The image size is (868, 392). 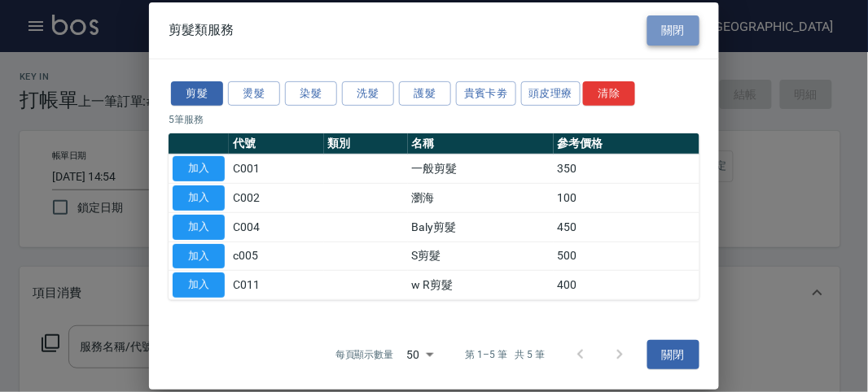 I want to click on button: 護髮, so click(x=425, y=93).